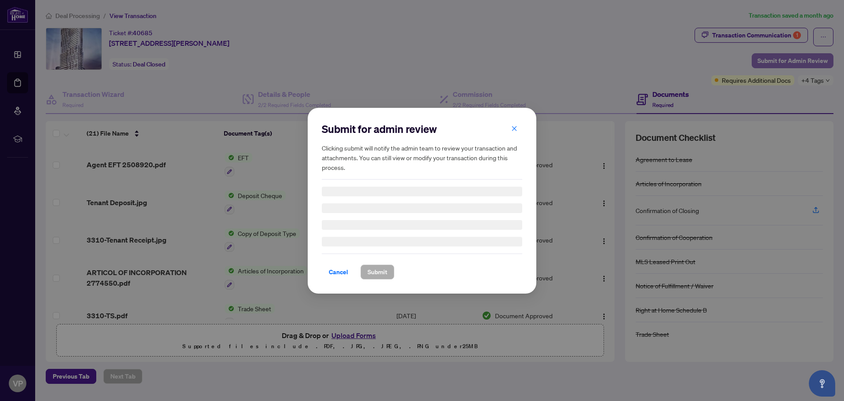  What do you see at coordinates (339, 272) in the screenshot?
I see `button: Cancel` at bounding box center [339, 272].